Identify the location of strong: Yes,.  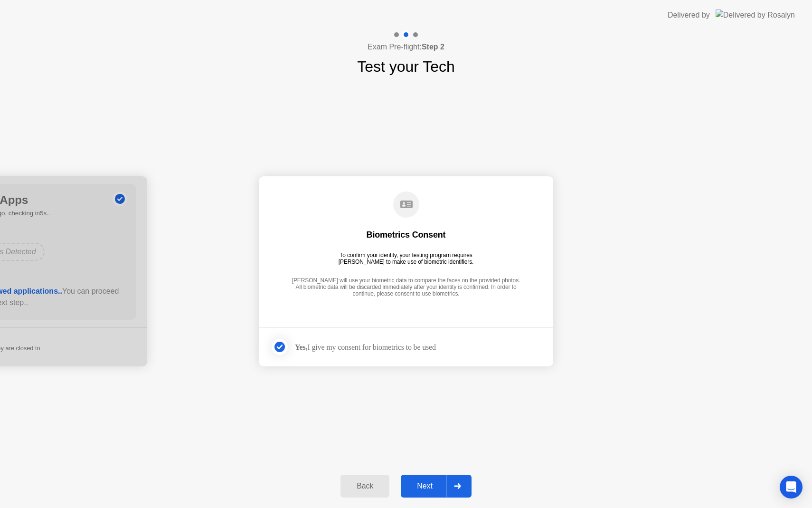
(301, 346).